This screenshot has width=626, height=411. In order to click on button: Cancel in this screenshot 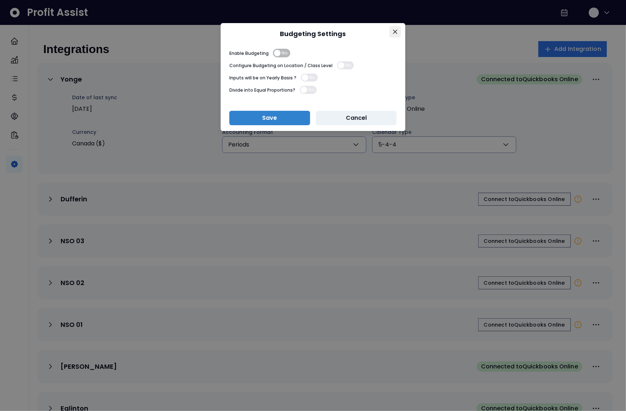, I will do `click(356, 118)`.